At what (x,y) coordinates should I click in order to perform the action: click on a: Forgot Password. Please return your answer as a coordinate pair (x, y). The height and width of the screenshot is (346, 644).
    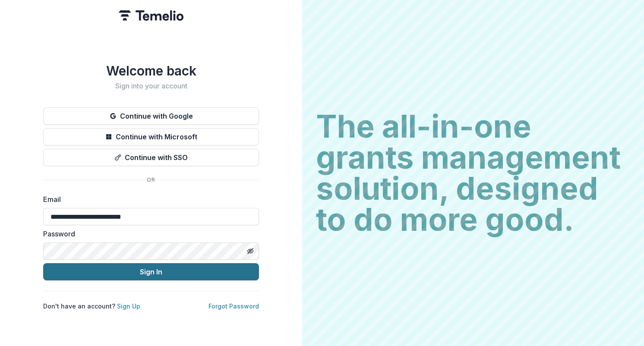
    Looking at the image, I should click on (234, 306).